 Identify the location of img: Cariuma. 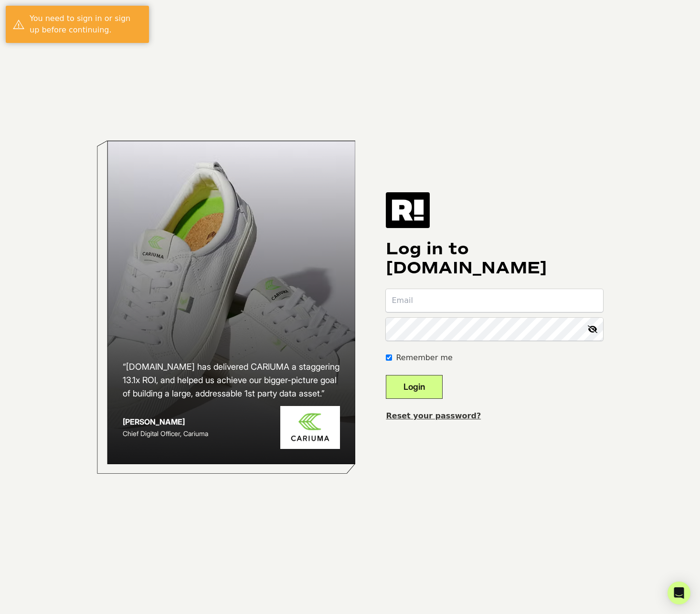
(310, 428).